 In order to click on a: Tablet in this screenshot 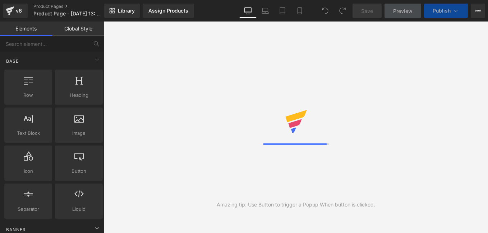, I will do `click(282, 11)`.